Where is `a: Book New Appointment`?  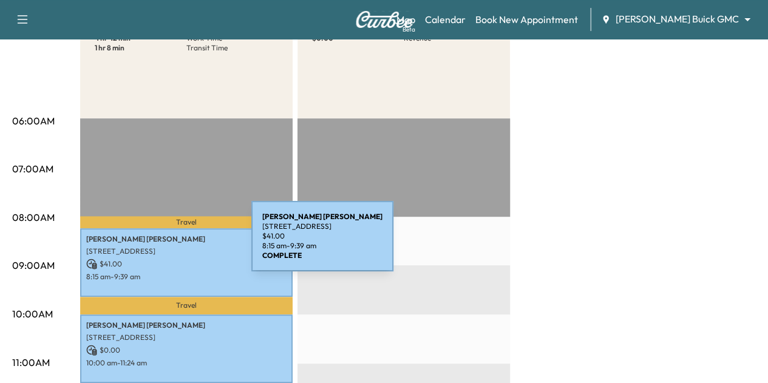 a: Book New Appointment is located at coordinates (527, 19).